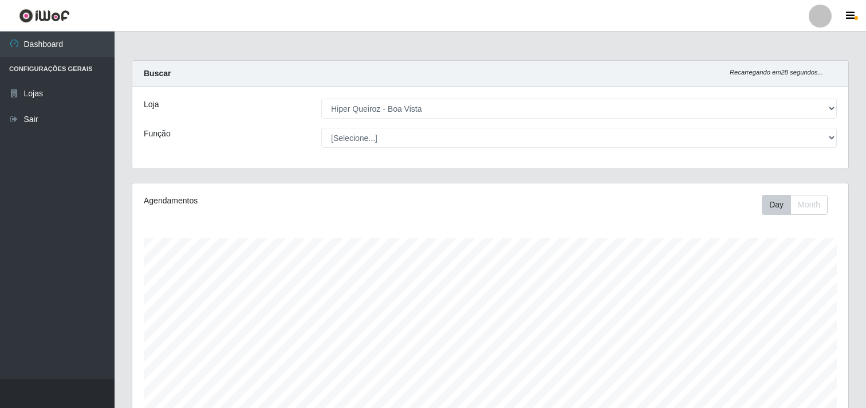 The height and width of the screenshot is (408, 866). Describe the element at coordinates (809, 205) in the screenshot. I see `button: Month` at that location.